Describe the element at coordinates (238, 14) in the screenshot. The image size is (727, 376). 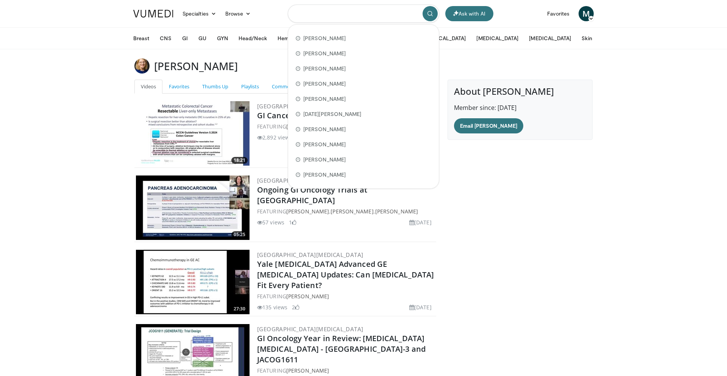
I see `a: Browse` at that location.